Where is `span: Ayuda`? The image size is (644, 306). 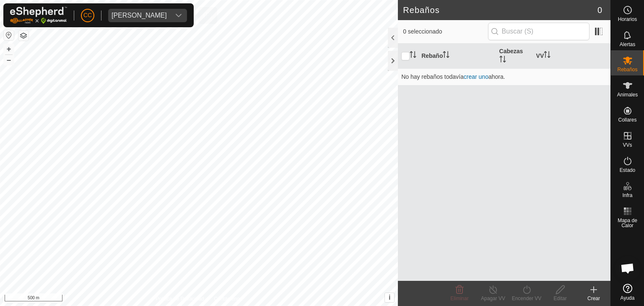 span: Ayuda is located at coordinates (628, 298).